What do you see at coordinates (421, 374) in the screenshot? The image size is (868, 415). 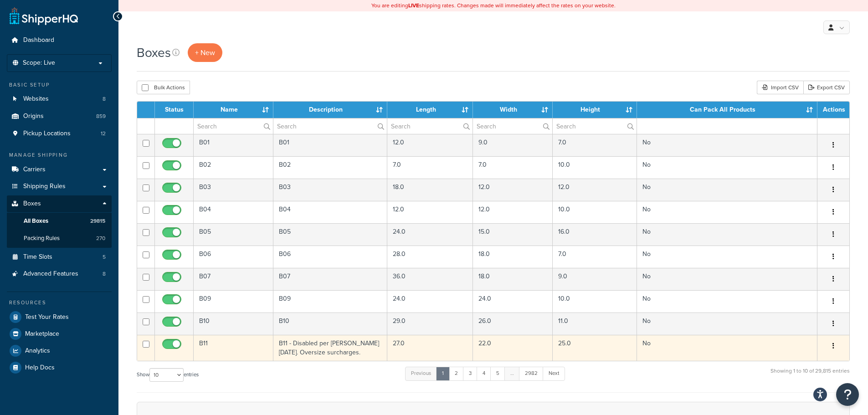 I see `a: Previous` at bounding box center [421, 374].